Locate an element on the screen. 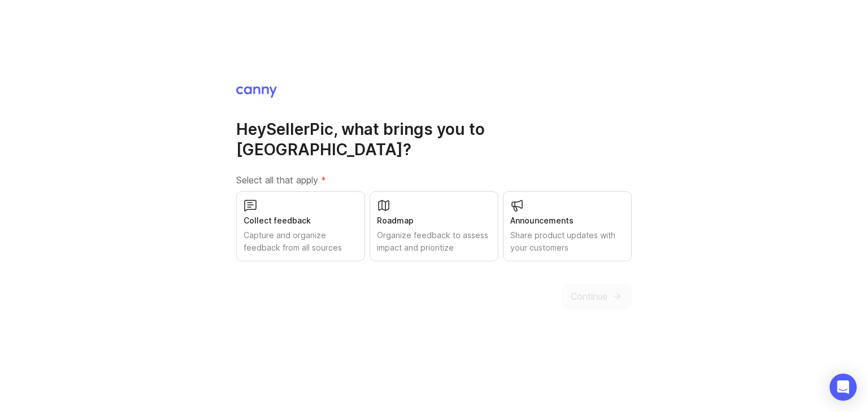 This screenshot has height=412, width=868. div: Announcements is located at coordinates (567, 221).